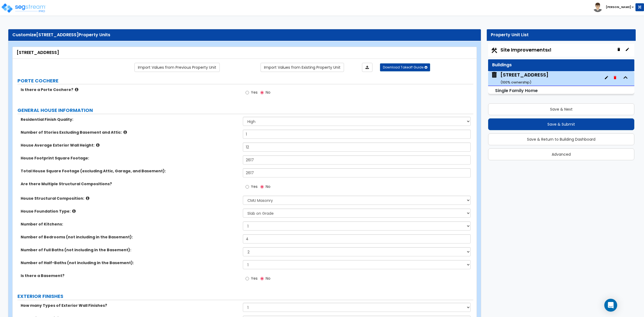  What do you see at coordinates (244, 35) in the screenshot?
I see `div: Customize Property Units` at bounding box center [244, 35].